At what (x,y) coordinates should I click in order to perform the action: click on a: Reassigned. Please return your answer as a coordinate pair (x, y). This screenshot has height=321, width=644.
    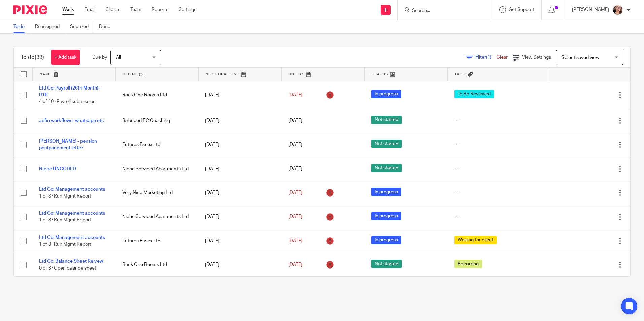
    Looking at the image, I should click on (50, 26).